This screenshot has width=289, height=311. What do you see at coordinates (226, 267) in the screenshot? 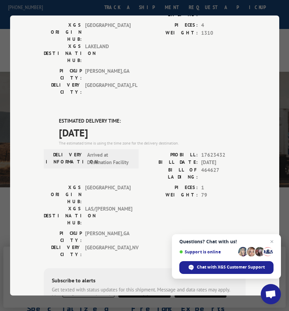
I see `div: Chat with XGS Customer Support` at bounding box center [226, 267].